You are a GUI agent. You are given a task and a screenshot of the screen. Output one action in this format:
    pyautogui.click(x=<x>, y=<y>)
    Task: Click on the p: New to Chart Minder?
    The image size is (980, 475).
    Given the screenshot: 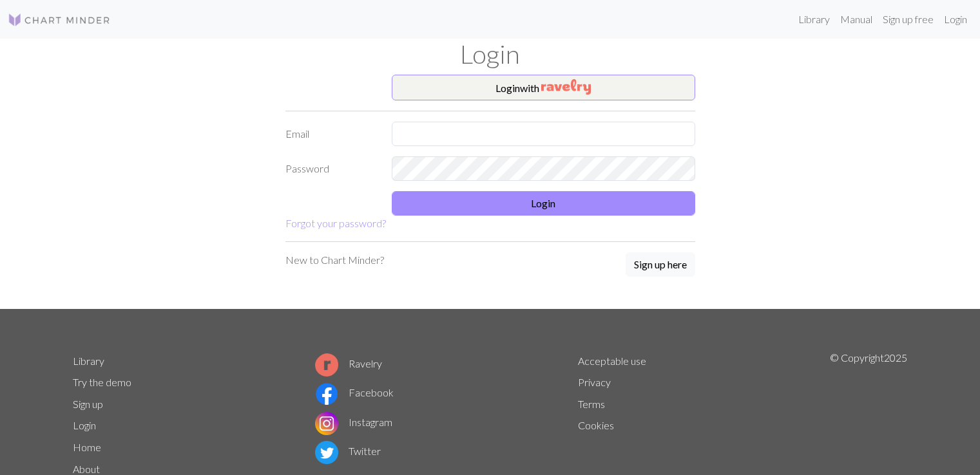 What is the action you would take?
    pyautogui.click(x=334, y=260)
    